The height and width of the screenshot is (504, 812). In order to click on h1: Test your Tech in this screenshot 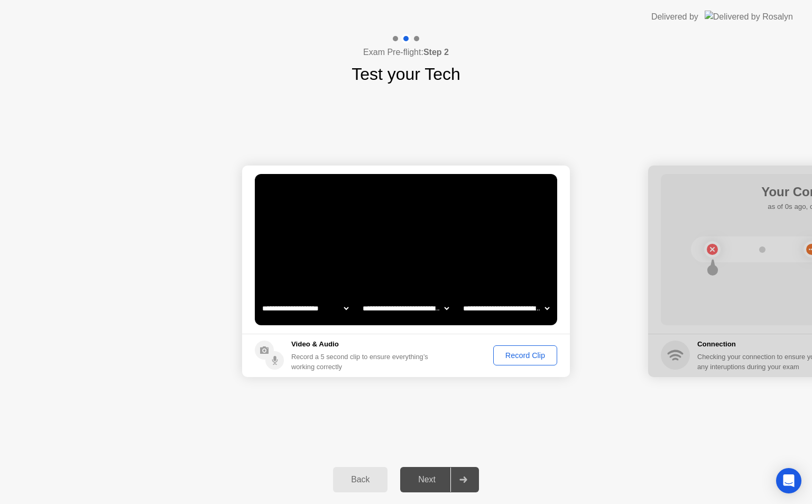, I will do `click(406, 74)`.